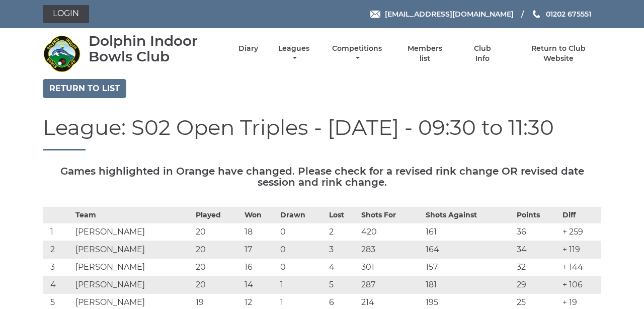 Image resolution: width=644 pixels, height=309 pixels. Describe the element at coordinates (85, 88) in the screenshot. I see `a: Return to list` at that location.